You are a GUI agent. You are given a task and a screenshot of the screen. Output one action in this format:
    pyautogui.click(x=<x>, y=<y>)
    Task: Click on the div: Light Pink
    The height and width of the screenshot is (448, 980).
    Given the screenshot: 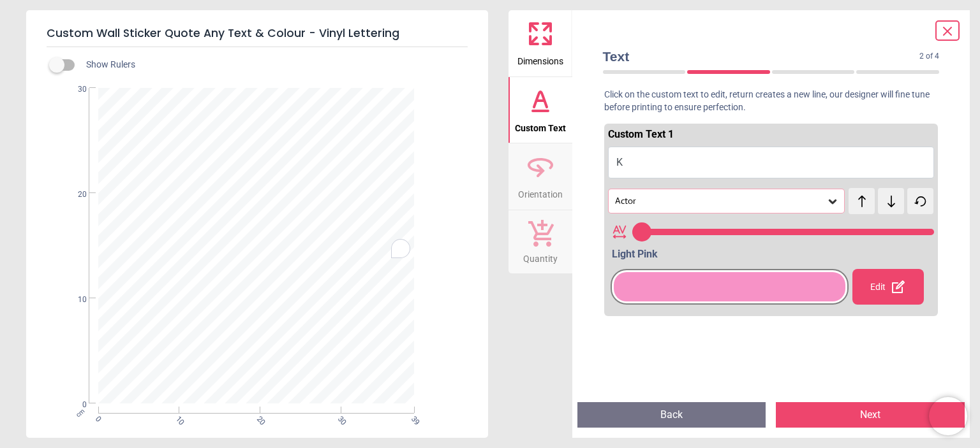 What is the action you would take?
    pyautogui.click(x=773, y=255)
    